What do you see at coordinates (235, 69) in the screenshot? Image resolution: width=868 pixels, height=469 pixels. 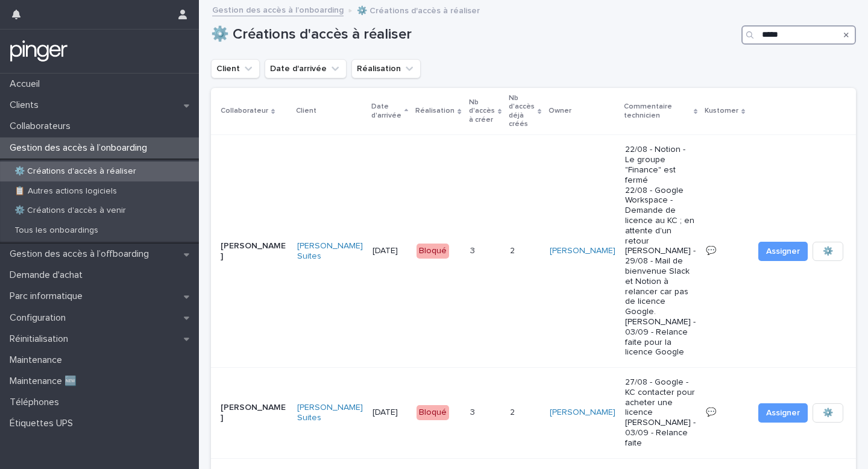 I see `button: Client` at bounding box center [235, 69].